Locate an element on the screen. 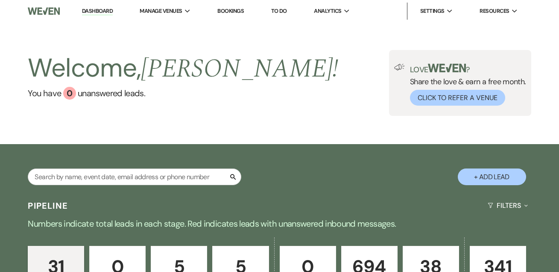 The height and width of the screenshot is (272, 559). div: 0 is located at coordinates (70, 93).